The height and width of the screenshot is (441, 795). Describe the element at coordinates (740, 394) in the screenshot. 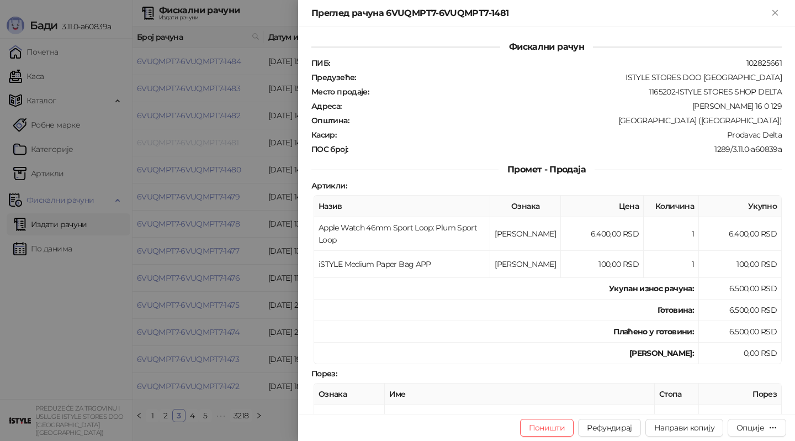

I see `th: Порез` at that location.